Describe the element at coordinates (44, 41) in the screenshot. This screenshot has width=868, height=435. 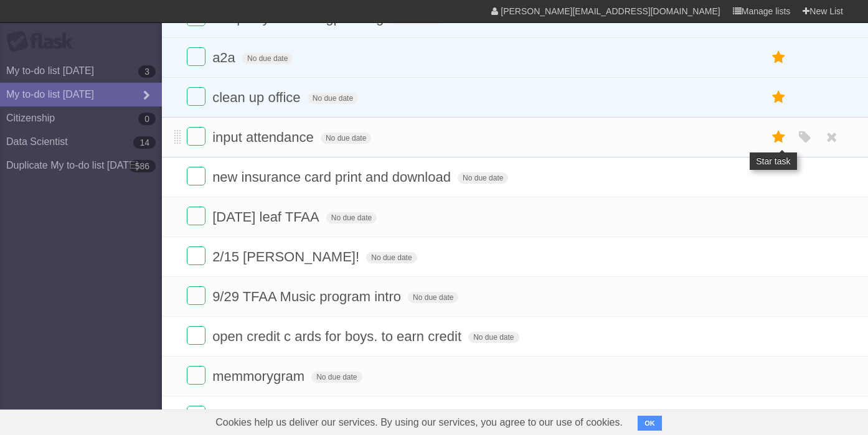
I see `div: Flask` at that location.